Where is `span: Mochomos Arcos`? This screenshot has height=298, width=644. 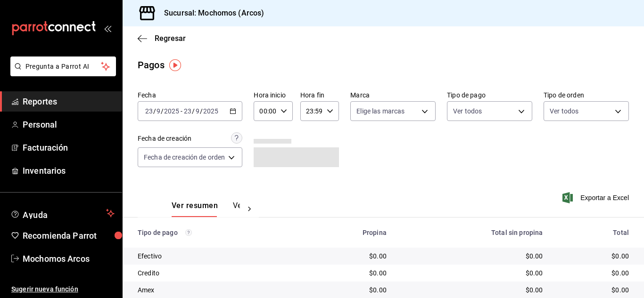 span: Mochomos Arcos is located at coordinates (68, 258).